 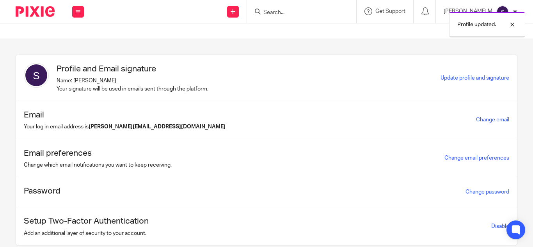 What do you see at coordinates (132, 69) in the screenshot?
I see `h1: Profile and Email signature` at bounding box center [132, 69].